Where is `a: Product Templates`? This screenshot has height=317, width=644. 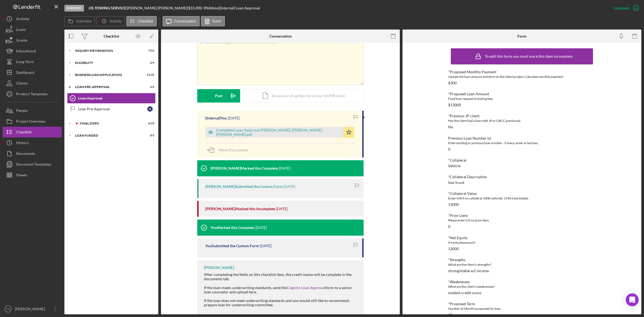 a: Product Templates is located at coordinates (32, 94).